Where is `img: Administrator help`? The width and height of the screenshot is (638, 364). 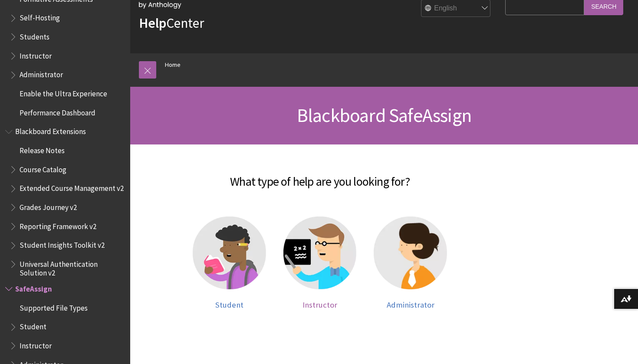 img: Administrator help is located at coordinates (411, 253).